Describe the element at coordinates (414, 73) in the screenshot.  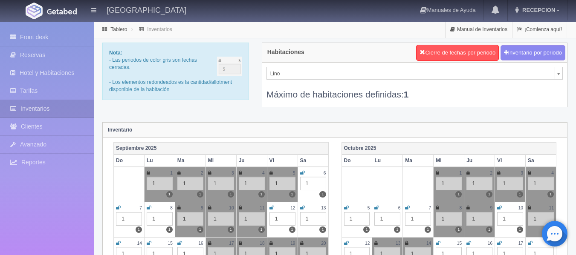
I see `a: Lino` at that location.